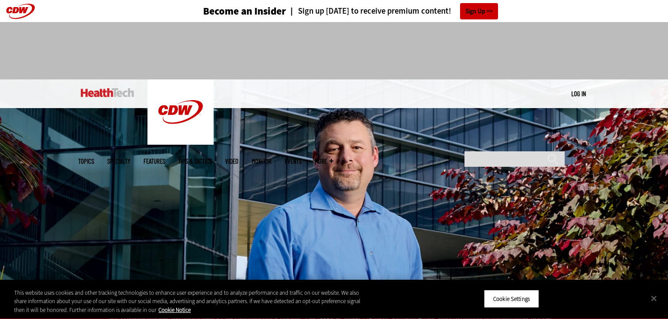 Image resolution: width=668 pixels, height=319 pixels. Describe the element at coordinates (245, 11) in the screenshot. I see `h3: Become an Insider` at that location.